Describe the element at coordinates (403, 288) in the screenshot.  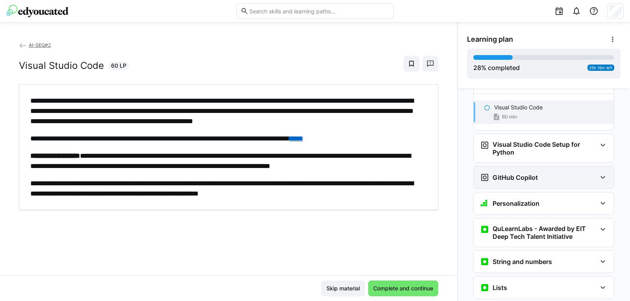
I see `button: Complete and continue` at that location.